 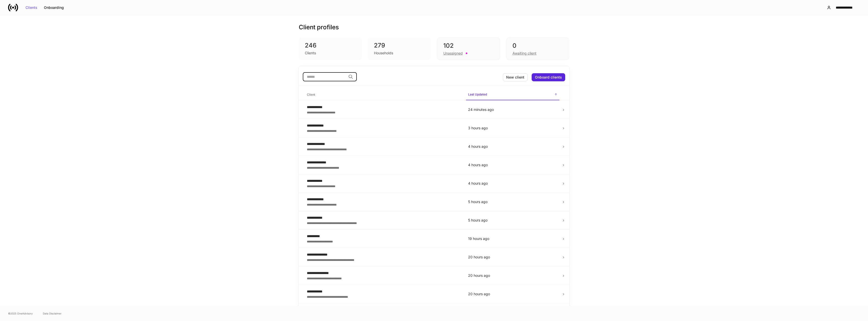 I want to click on a: Data Disclaimer, so click(x=52, y=314).